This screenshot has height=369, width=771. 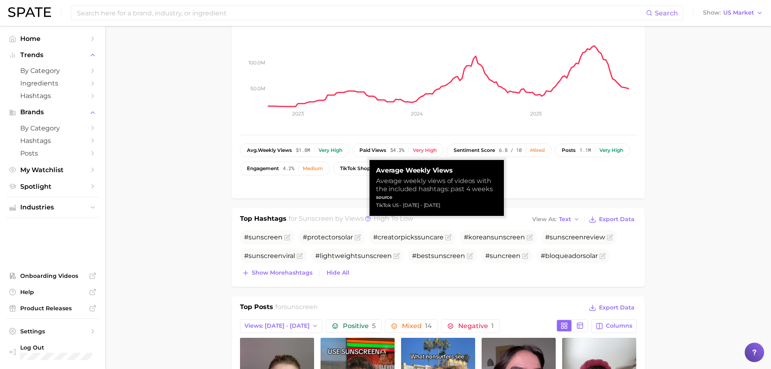 What do you see at coordinates (428, 325) in the screenshot?
I see `span: 14` at bounding box center [428, 325].